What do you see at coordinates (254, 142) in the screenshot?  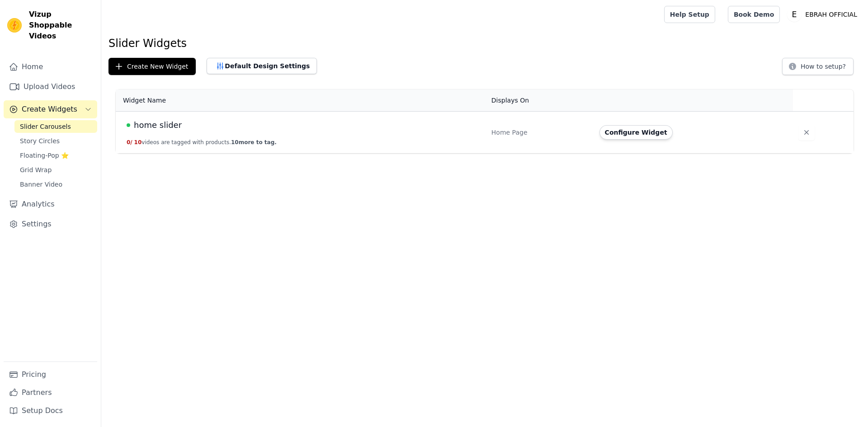 I see `span: 10 more to tag.` at bounding box center [254, 142].